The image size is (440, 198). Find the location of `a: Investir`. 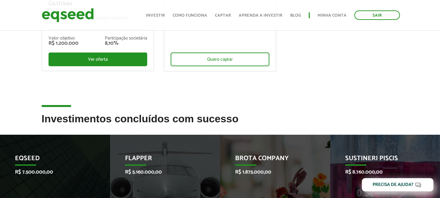

a: Investir is located at coordinates (155, 15).